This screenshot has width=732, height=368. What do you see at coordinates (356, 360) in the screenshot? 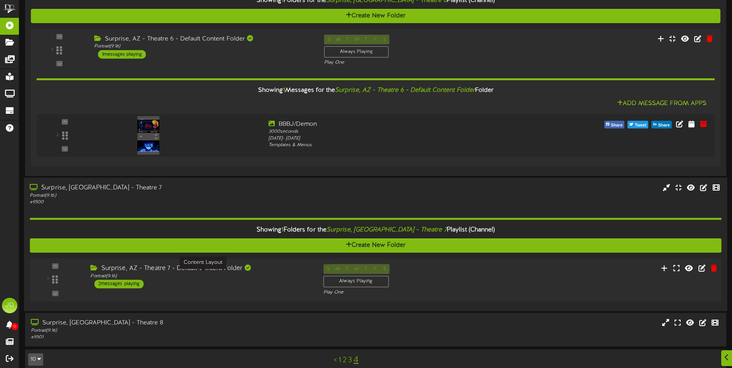
I see `a: 4` at bounding box center [356, 360].